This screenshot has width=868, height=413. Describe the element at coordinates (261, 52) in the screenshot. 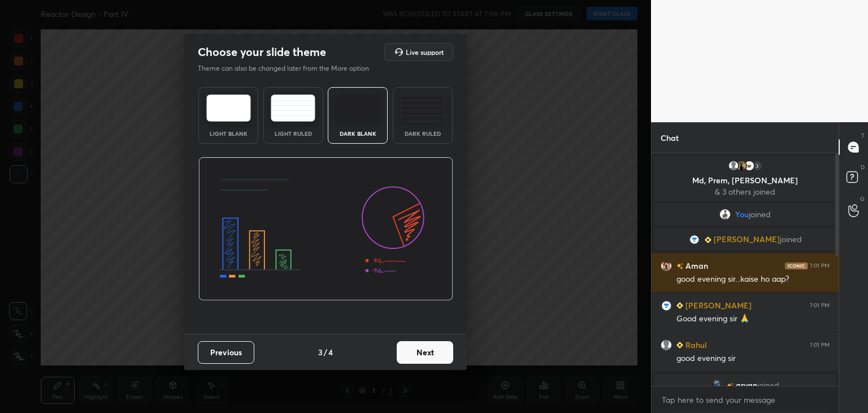

I see `h2: Choose your slide theme` at that location.